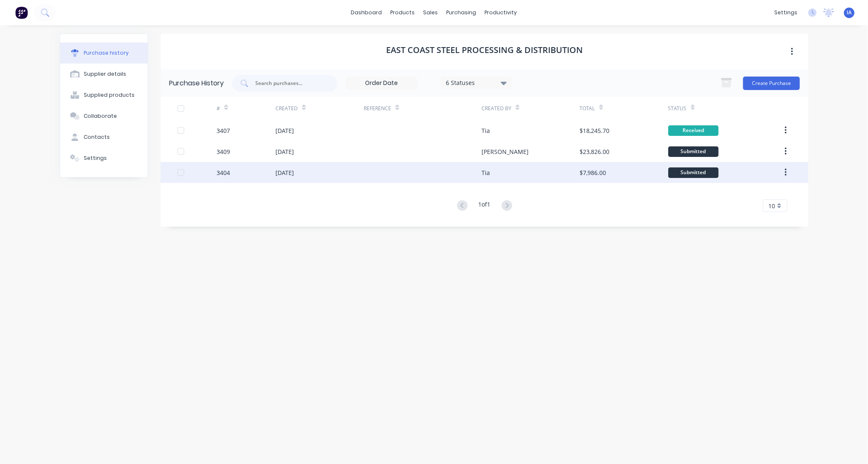 The width and height of the screenshot is (868, 464). What do you see at coordinates (593, 173) in the screenshot?
I see `div: $7,986.00` at bounding box center [593, 173].